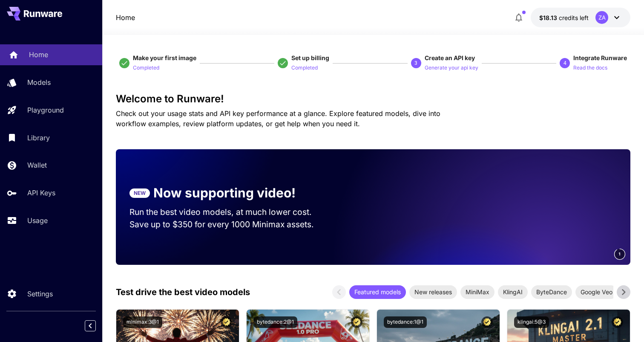  Describe the element at coordinates (512, 292) in the screenshot. I see `div: KlingAI` at that location.